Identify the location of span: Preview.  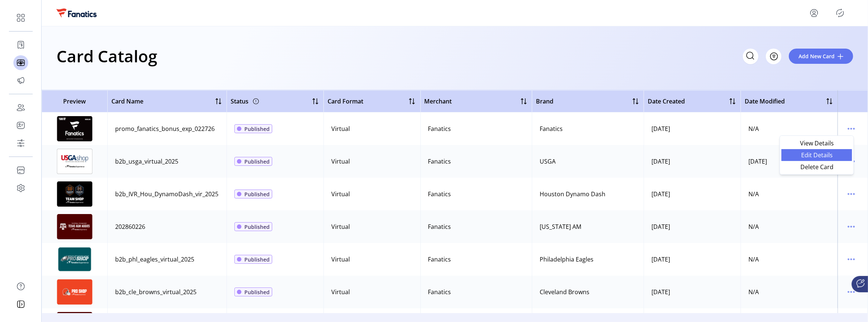
(75, 101).